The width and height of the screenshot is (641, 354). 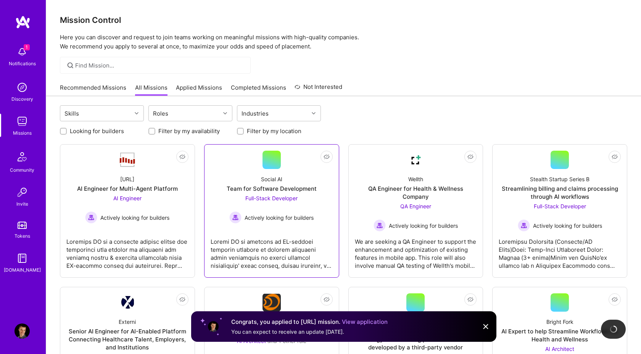 I want to click on a: Recommended Missions, so click(x=93, y=90).